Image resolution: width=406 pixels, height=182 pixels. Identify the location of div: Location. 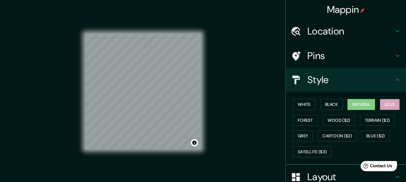
(346, 31).